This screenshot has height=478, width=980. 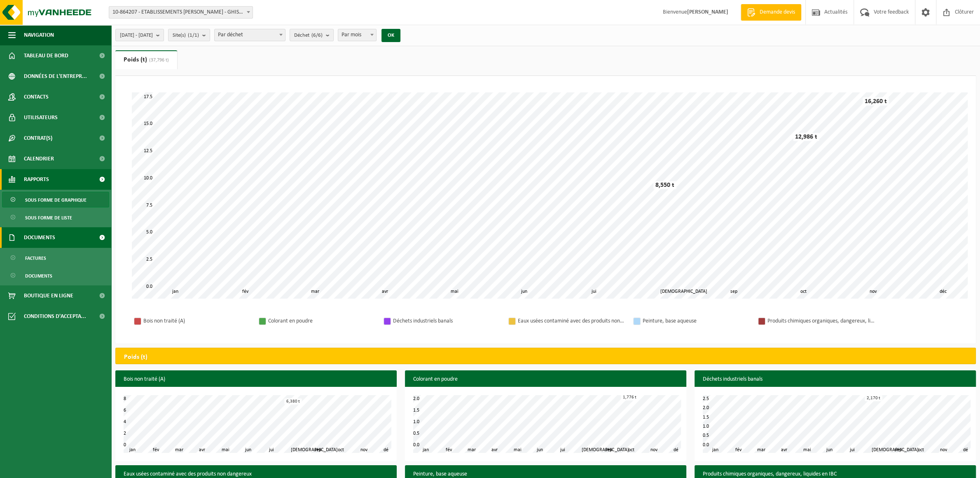 I want to click on div: Peinture, base aqueuse, so click(x=696, y=320).